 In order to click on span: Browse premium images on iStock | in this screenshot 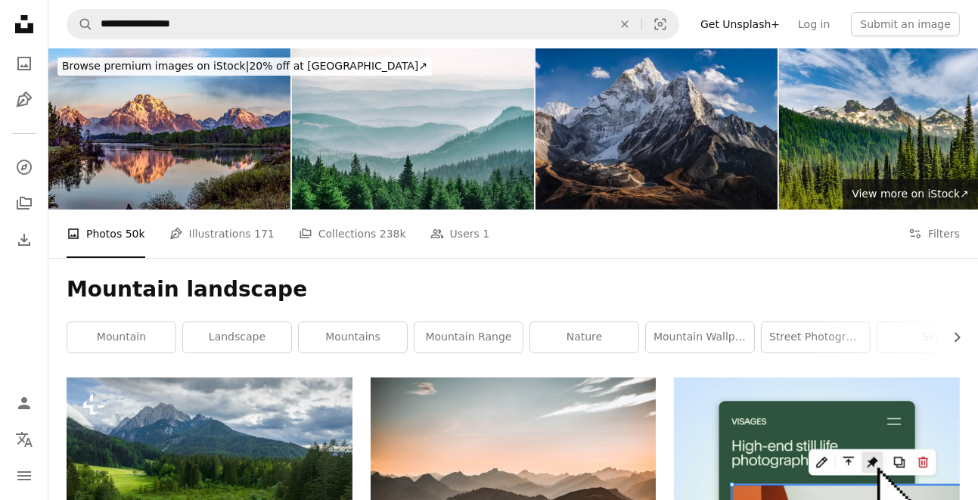, I will do `click(155, 66)`.